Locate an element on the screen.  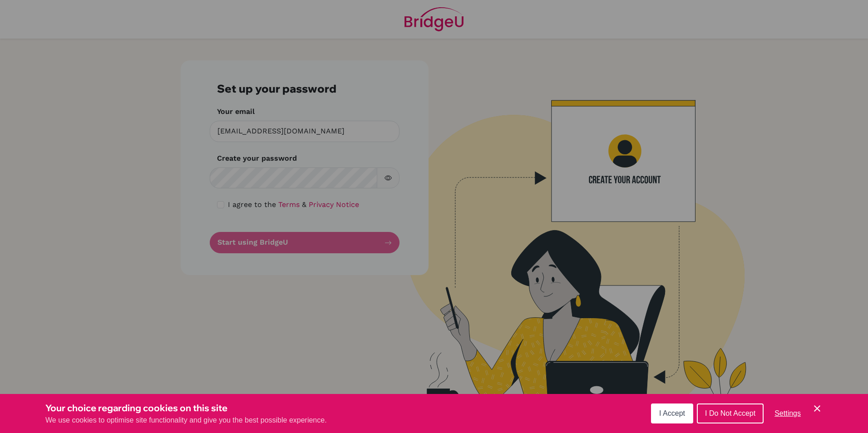
h3: Your choice regarding cookies on this site is located at coordinates (186, 408).